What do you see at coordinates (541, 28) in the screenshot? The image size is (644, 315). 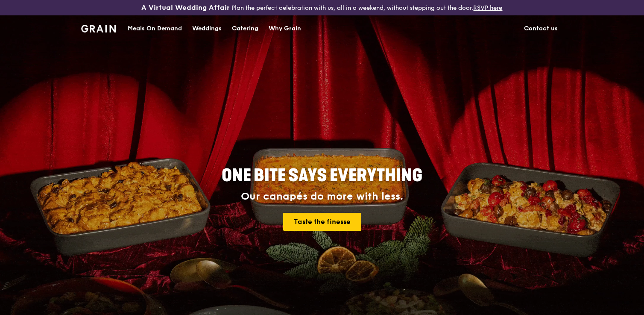 I see `a: Contact us` at bounding box center [541, 28].